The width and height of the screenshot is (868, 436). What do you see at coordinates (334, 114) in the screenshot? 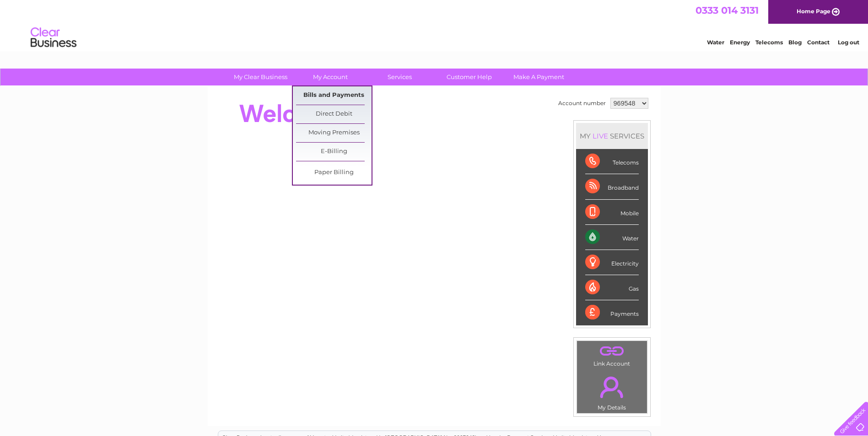
I see `a: Direct Debit` at bounding box center [334, 114].